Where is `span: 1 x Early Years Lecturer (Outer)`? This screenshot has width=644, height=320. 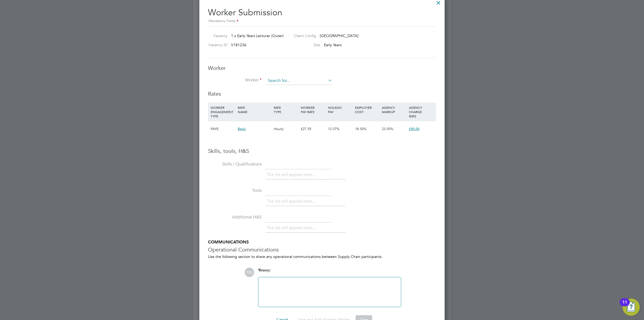 span: 1 x Early Years Lecturer (Outer) is located at coordinates (257, 36).